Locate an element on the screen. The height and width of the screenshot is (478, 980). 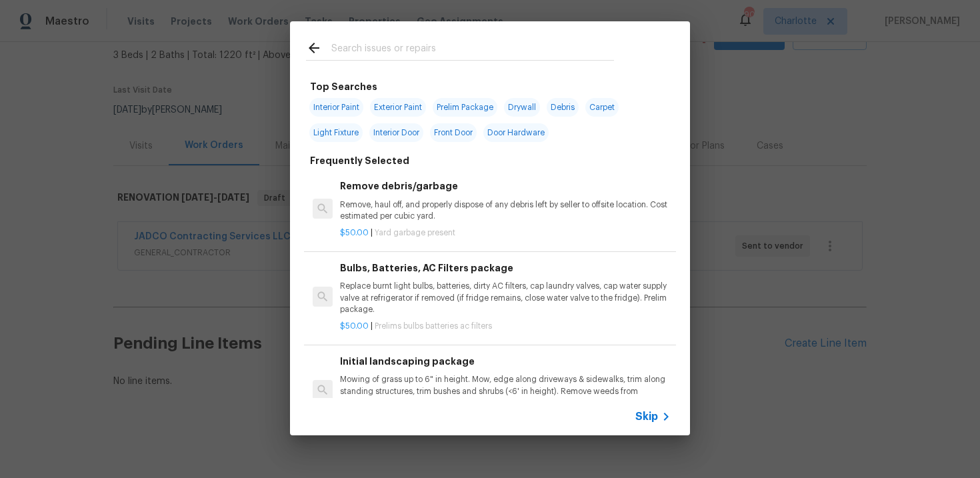
h6: Initial landscaping package is located at coordinates (505, 362).